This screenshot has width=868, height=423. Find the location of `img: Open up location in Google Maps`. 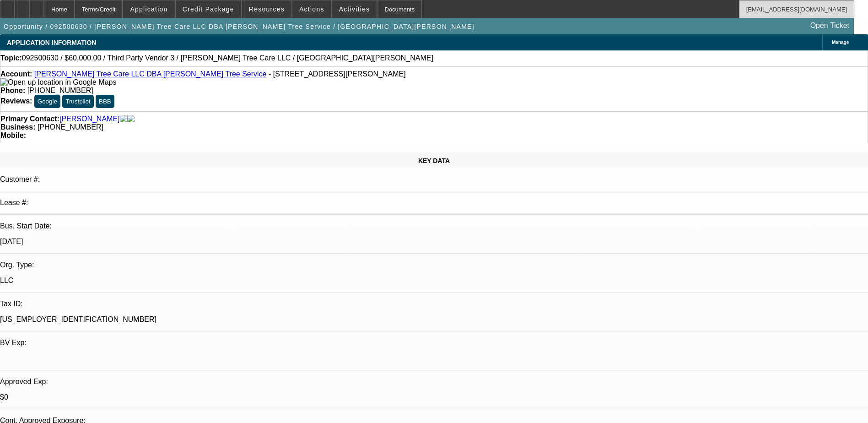

img: Open up location in Google Maps is located at coordinates (58, 82).